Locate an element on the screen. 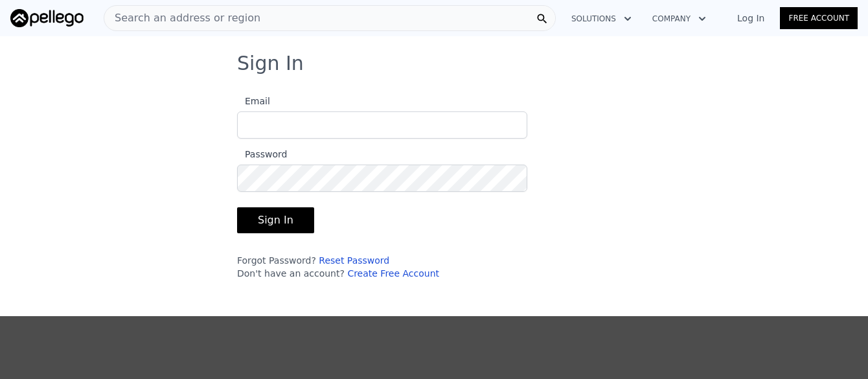 The width and height of the screenshot is (868, 379). span: Password is located at coordinates (262, 154).